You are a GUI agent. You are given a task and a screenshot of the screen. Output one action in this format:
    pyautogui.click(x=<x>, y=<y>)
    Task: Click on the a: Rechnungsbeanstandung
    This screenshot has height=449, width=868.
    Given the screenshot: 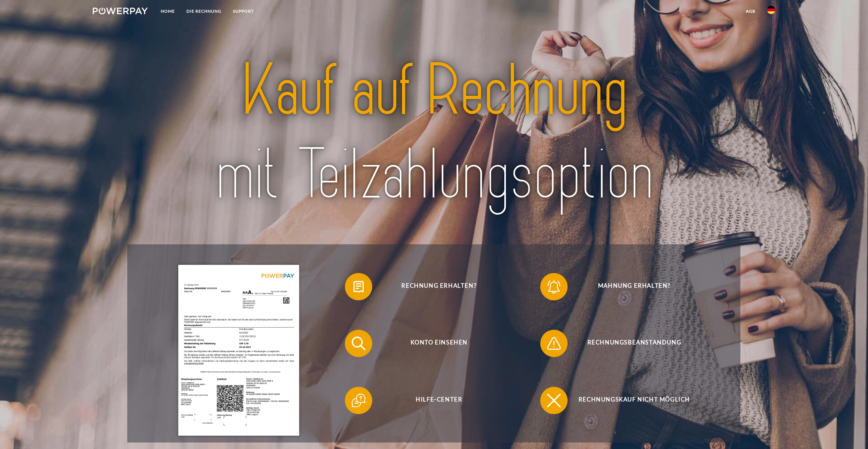 What is the action you would take?
    pyautogui.click(x=629, y=344)
    